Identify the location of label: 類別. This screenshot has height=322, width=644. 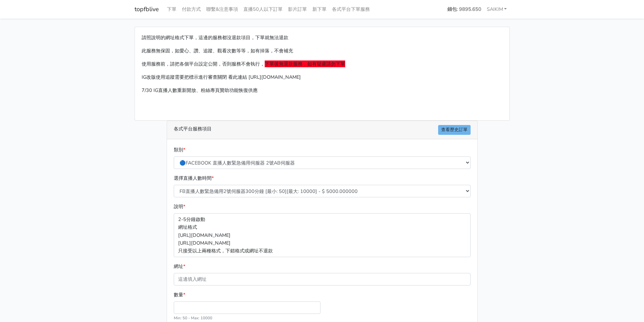
(179, 150).